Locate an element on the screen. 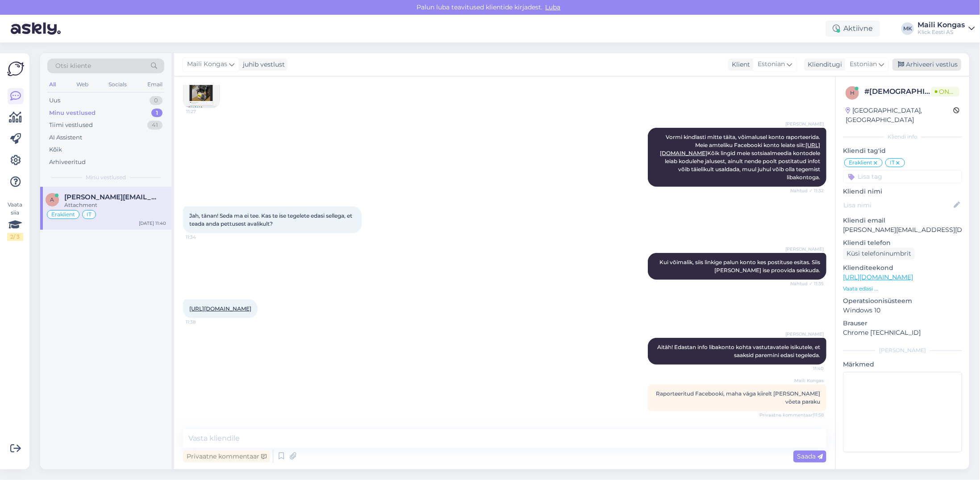  div: Aktiivne is located at coordinates (853, 28).